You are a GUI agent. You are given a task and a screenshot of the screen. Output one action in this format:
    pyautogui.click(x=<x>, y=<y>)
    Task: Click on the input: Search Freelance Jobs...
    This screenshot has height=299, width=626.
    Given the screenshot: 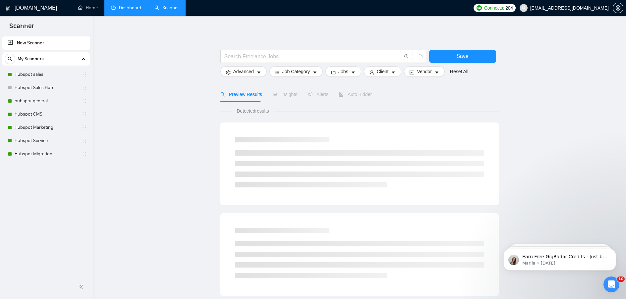 What is the action you would take?
    pyautogui.click(x=313, y=56)
    